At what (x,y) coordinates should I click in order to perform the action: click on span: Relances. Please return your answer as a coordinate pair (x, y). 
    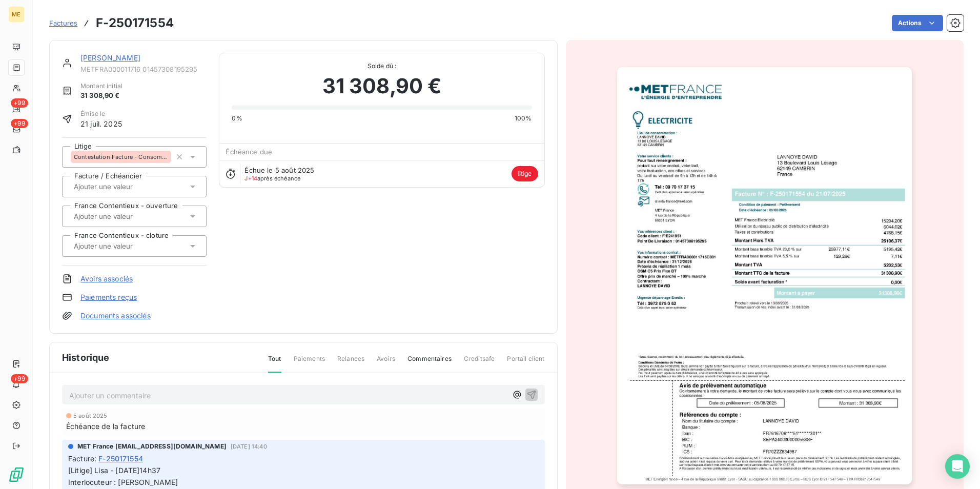
    Looking at the image, I should click on (351, 363).